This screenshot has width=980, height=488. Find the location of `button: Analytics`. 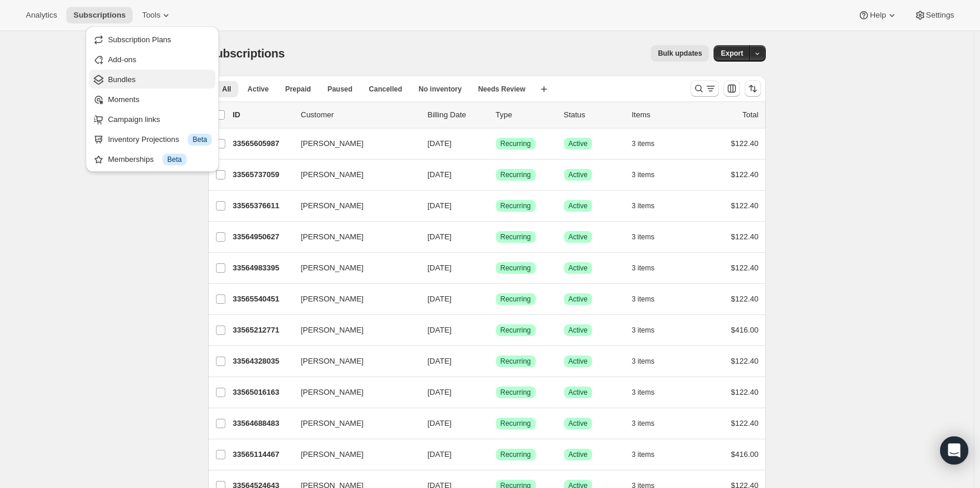

button: Analytics is located at coordinates (41, 15).